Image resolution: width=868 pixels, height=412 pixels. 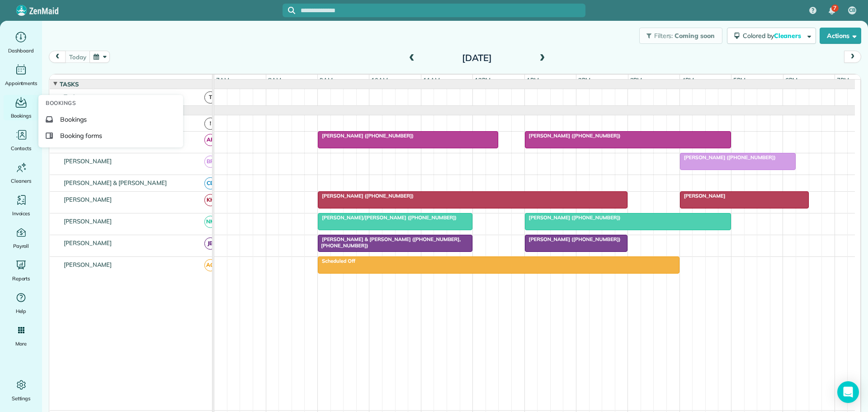 I want to click on a: Reports, so click(x=21, y=270).